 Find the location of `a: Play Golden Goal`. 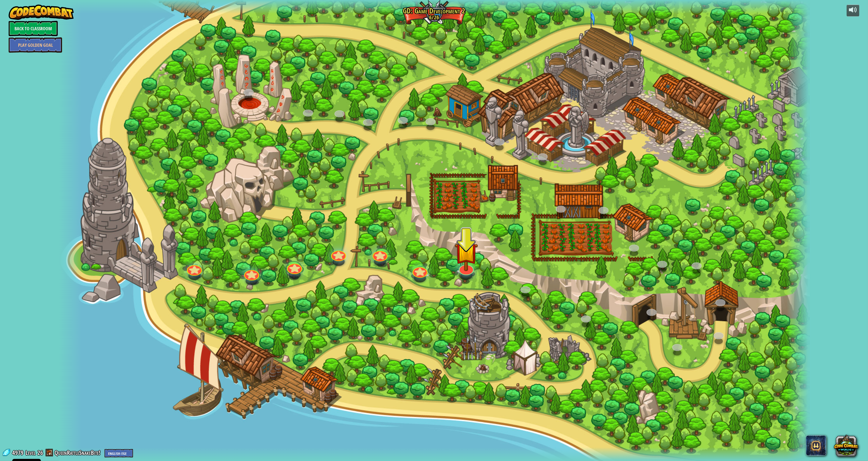

a: Play Golden Goal is located at coordinates (35, 45).